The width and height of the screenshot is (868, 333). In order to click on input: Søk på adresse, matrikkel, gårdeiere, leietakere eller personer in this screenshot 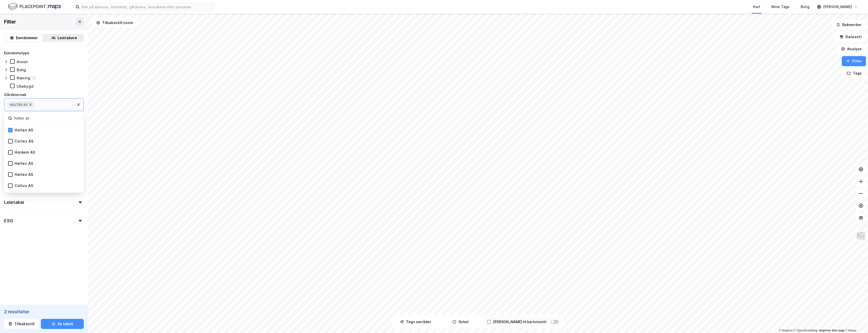, I will do `click(147, 7)`.